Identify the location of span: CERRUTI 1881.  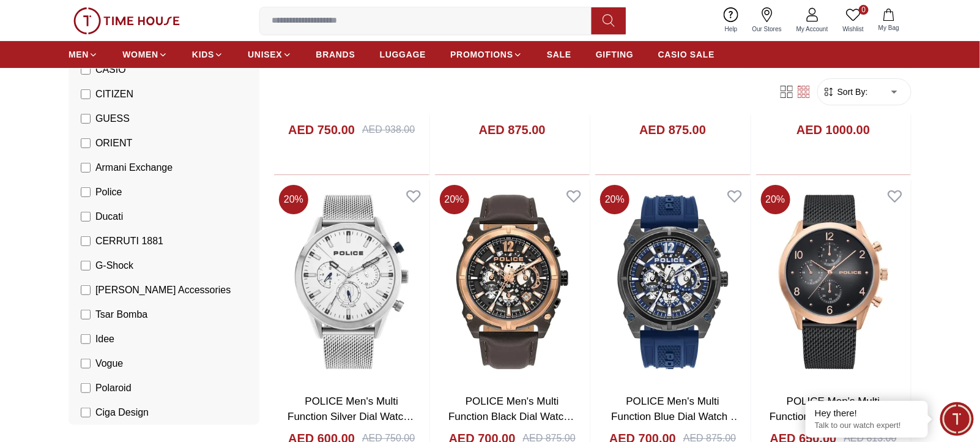
(129, 241).